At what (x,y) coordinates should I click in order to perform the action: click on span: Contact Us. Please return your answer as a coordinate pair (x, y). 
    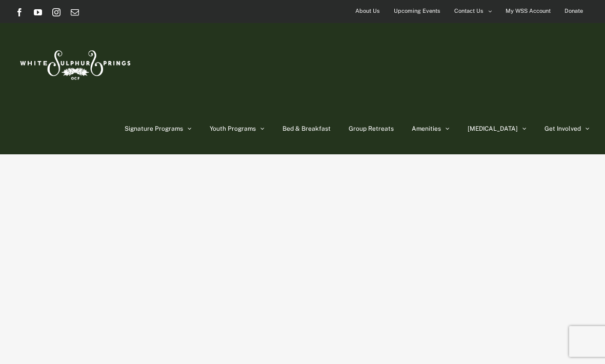
    Looking at the image, I should click on (469, 10).